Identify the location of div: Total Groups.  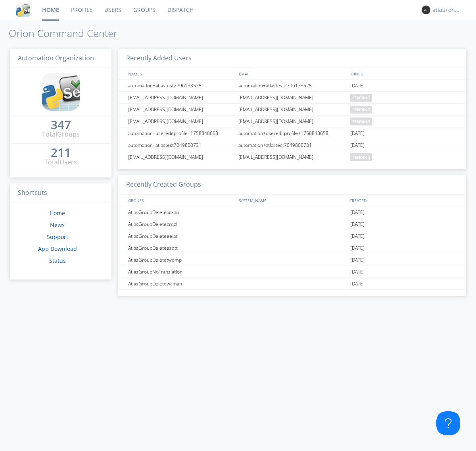
(61, 134).